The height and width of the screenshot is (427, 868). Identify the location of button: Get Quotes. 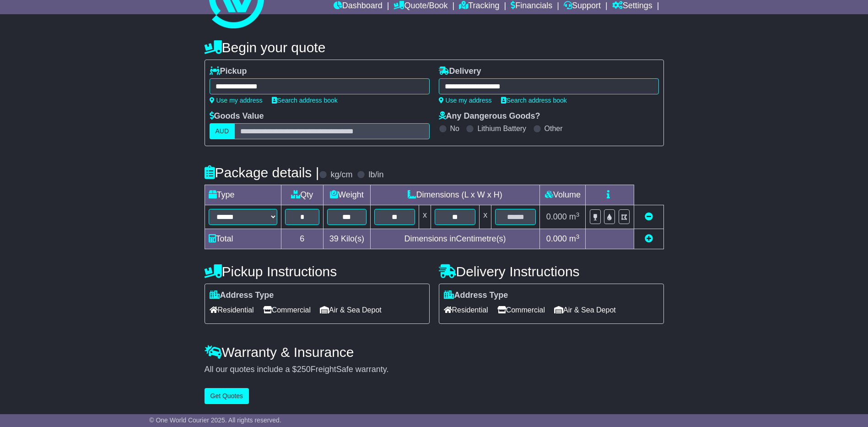
(227, 396).